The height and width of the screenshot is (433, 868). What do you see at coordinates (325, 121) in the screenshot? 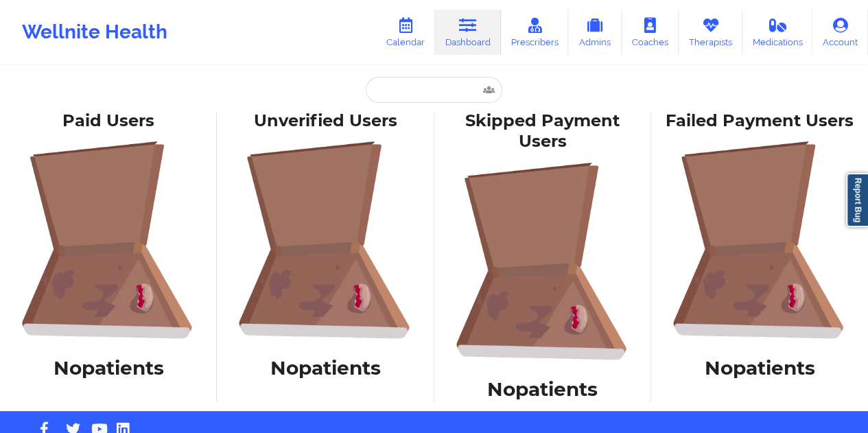
I see `div: Unverified Users` at bounding box center [325, 121].